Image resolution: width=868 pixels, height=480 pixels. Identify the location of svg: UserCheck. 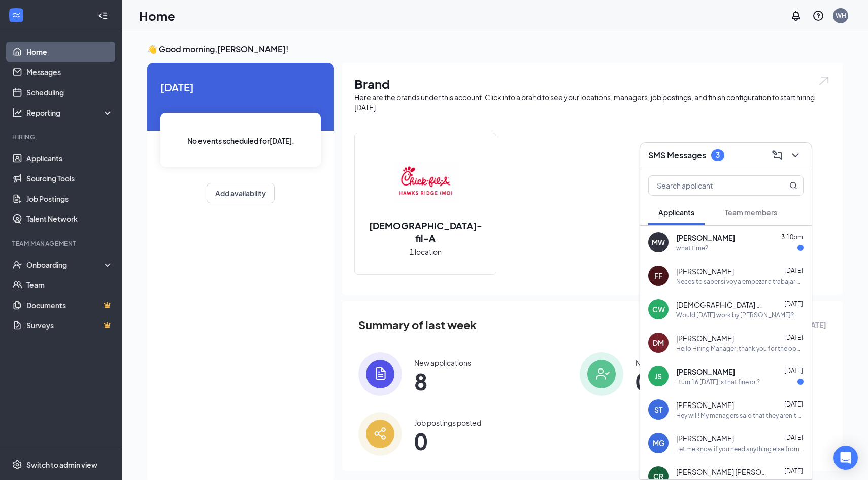
(17, 265).